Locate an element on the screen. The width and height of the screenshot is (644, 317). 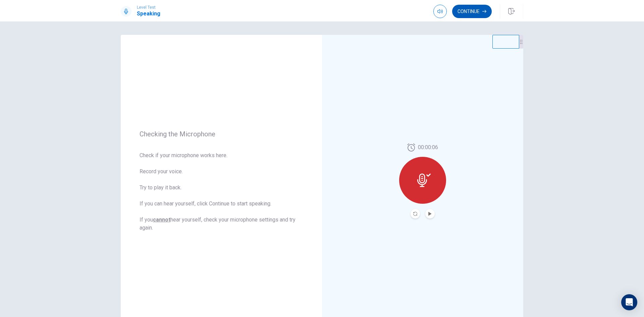
button: Record Again is located at coordinates (415, 214).